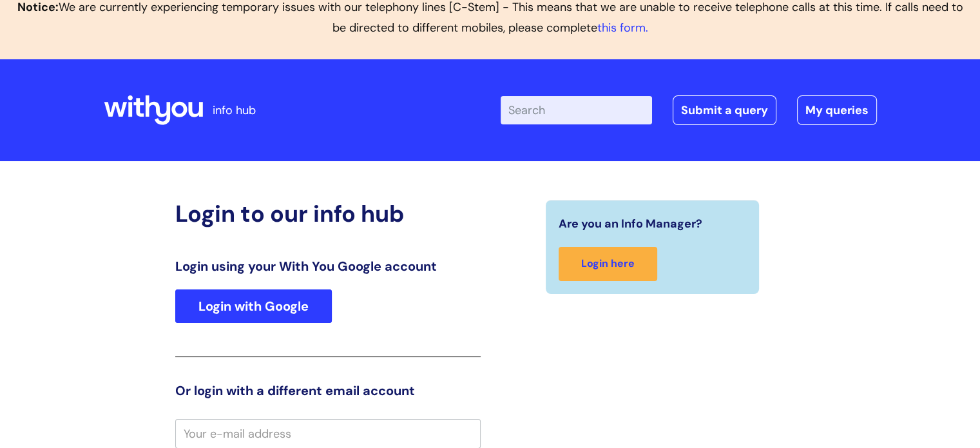  Describe the element at coordinates (836, 110) in the screenshot. I see `a: My queries` at that location.